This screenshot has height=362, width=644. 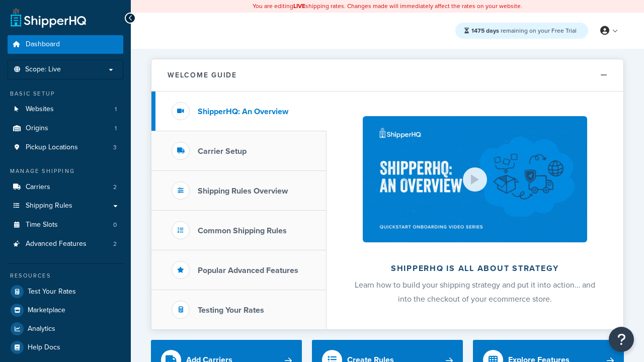 What do you see at coordinates (65, 206) in the screenshot?
I see `a: Shipping Rules` at bounding box center [65, 206].